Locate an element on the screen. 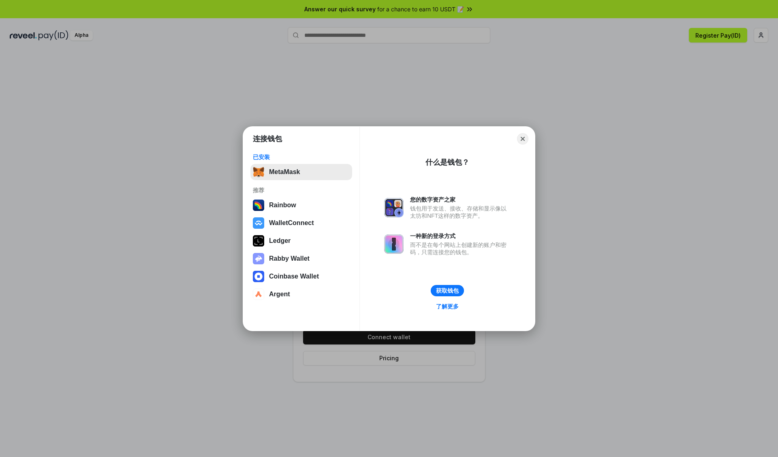 The width and height of the screenshot is (778, 457). img: svg+xml,%3Csvg%20width%3D%22120%22%20height%3D%22120%22%20viewBox%3D%220%200%20120%20120%22%20fil... is located at coordinates (259, 205).